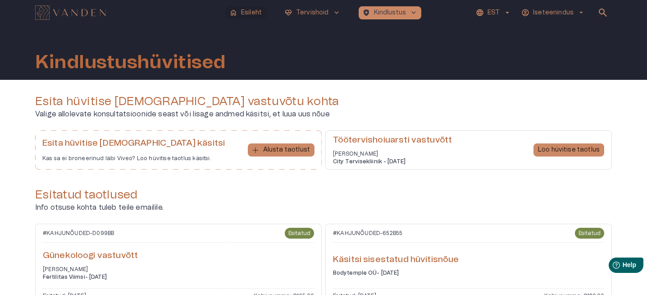 This screenshot has height=295, width=647. What do you see at coordinates (603, 13) in the screenshot?
I see `span: search` at bounding box center [603, 13].